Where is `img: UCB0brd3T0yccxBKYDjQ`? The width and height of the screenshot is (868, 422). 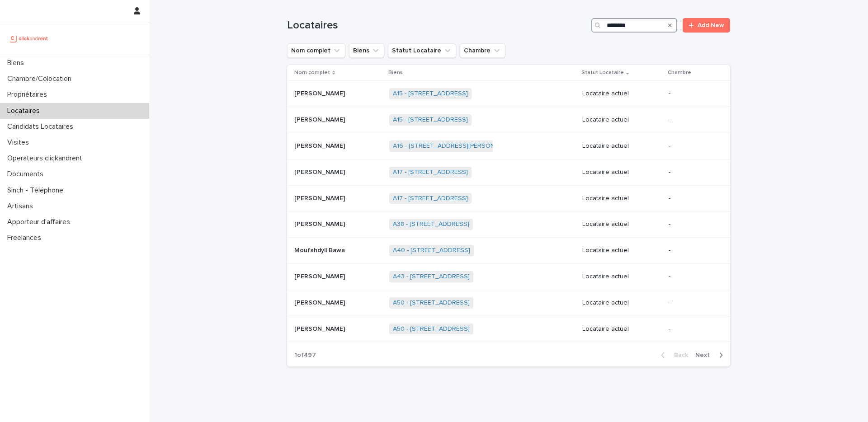 img: UCB0brd3T0yccxBKYDjQ is located at coordinates (29, 38).